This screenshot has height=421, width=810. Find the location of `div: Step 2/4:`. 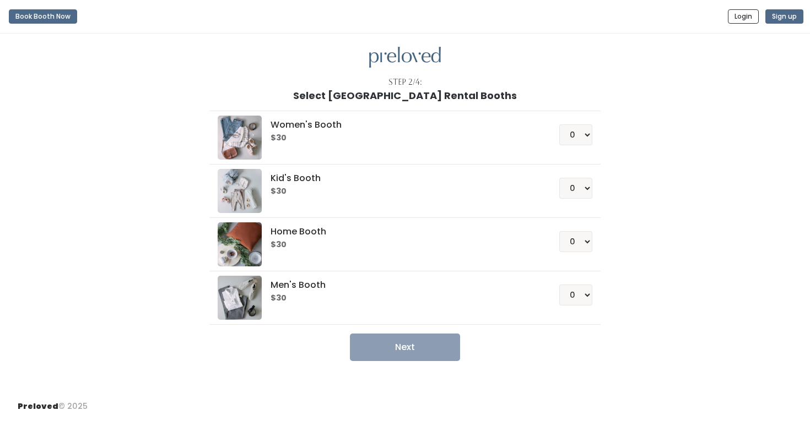

div: Step 2/4: is located at coordinates (405, 82).